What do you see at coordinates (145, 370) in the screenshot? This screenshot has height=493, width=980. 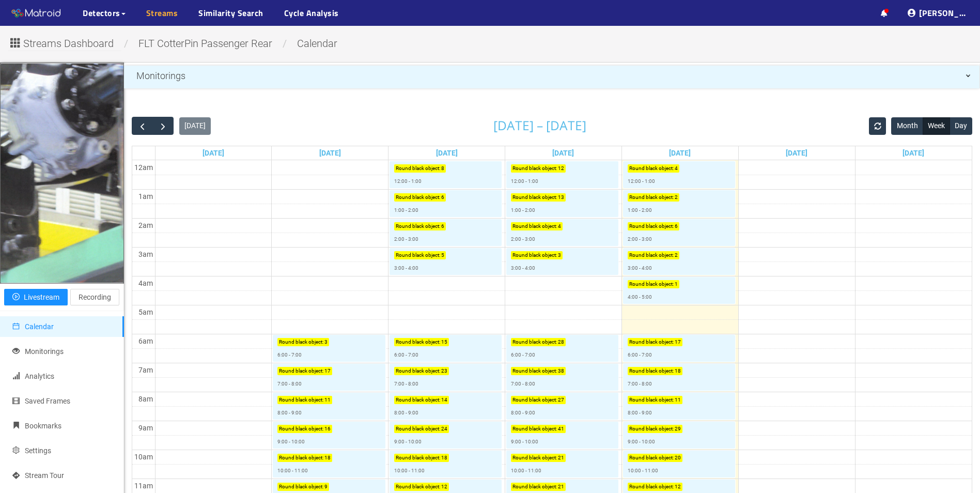 I see `div: 7am` at bounding box center [145, 370].